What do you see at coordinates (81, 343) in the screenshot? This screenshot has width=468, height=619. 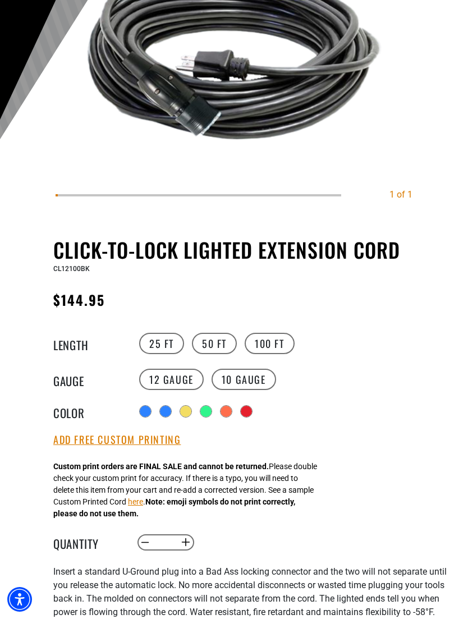 I see `legend: Length` at bounding box center [81, 343].